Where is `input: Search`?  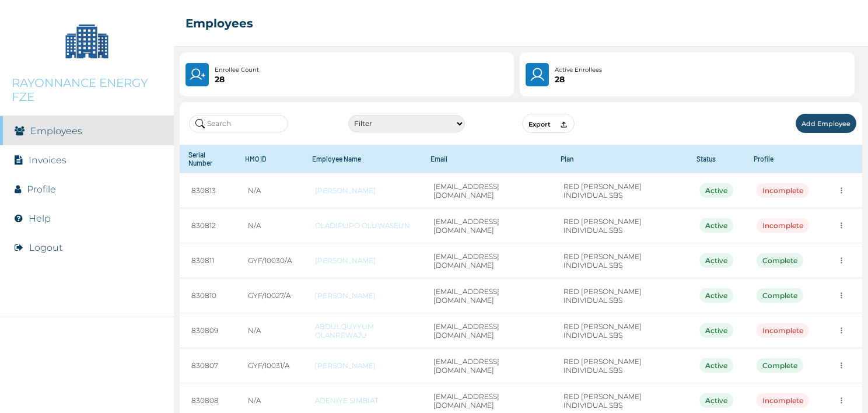 input: Search is located at coordinates (239, 124).